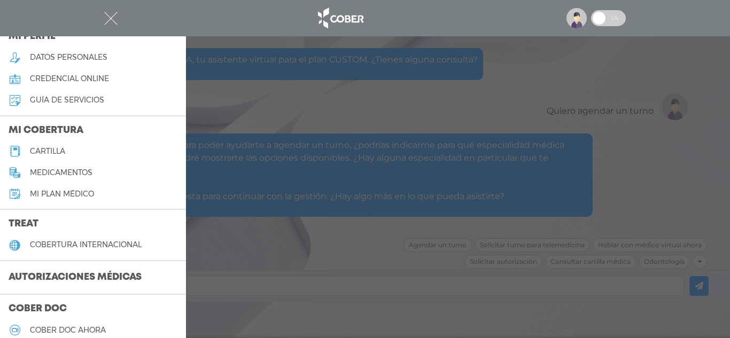 This screenshot has height=338, width=730. I want to click on h5: guía de servicios, so click(67, 100).